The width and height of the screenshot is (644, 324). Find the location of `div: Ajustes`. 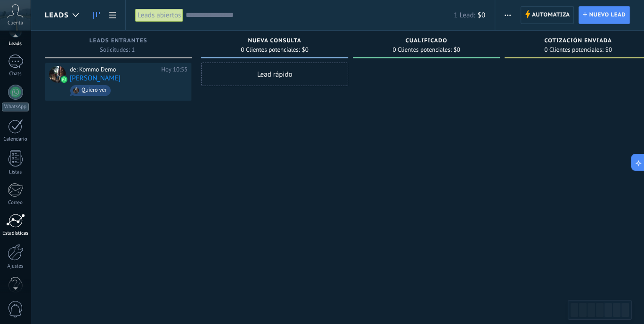

div: Ajustes is located at coordinates (15, 266).